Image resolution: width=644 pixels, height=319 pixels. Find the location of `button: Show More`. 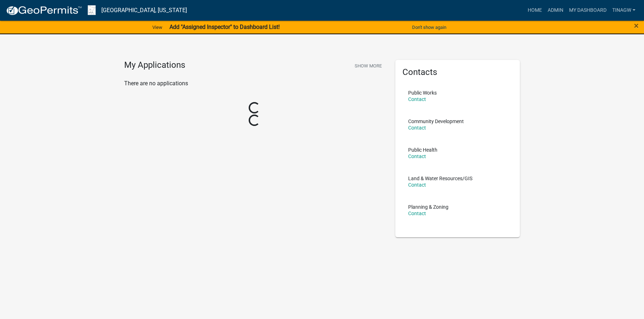

button: Show More is located at coordinates (368, 66).